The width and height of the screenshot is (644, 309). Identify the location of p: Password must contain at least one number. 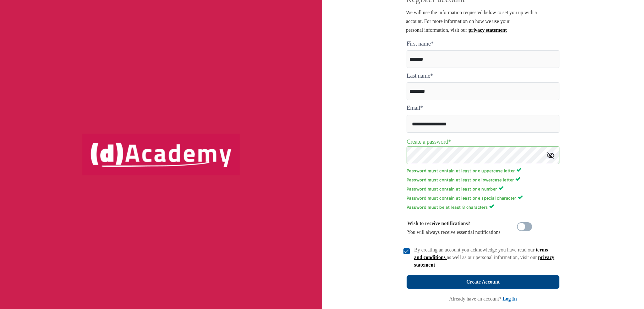
(483, 188).